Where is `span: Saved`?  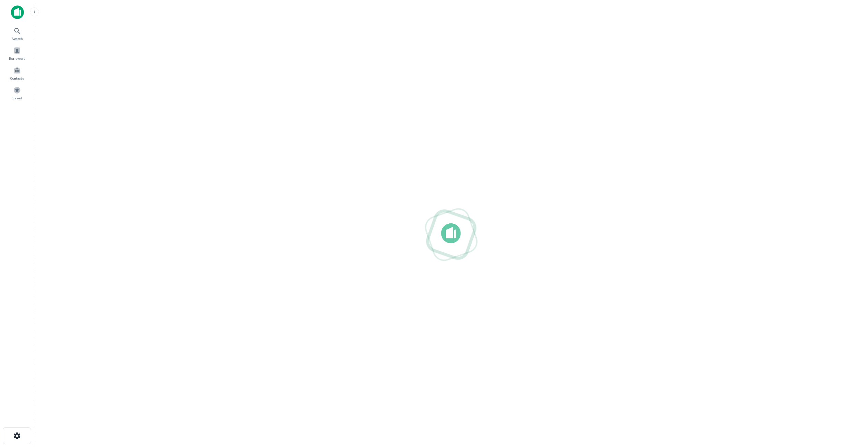 span: Saved is located at coordinates (17, 98).